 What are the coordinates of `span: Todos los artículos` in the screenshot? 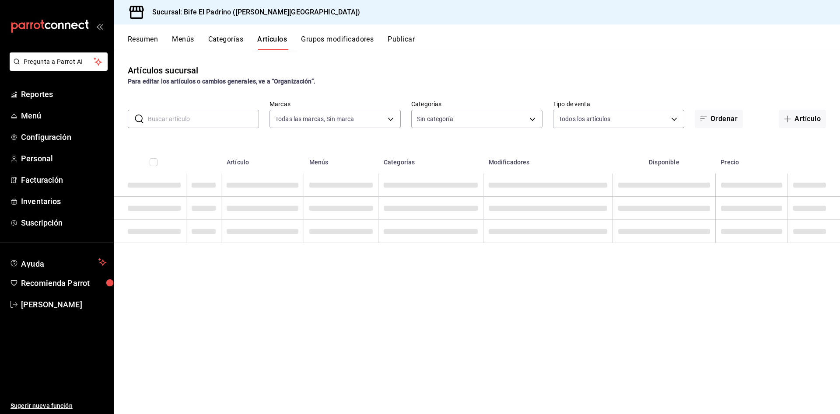 It's located at (584, 119).